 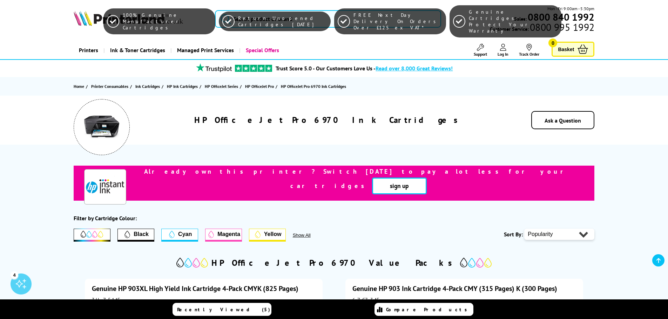 I want to click on span: HP OfficeJet Pro 6970 Ink Cartridges, so click(x=314, y=86).